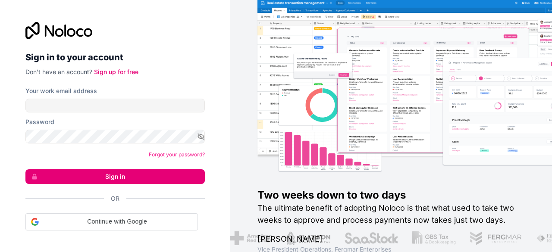 This screenshot has width=552, height=252. Describe the element at coordinates (250, 238) in the screenshot. I see `img: /assets/american-red-cross-BAupjrZR.png` at that location.